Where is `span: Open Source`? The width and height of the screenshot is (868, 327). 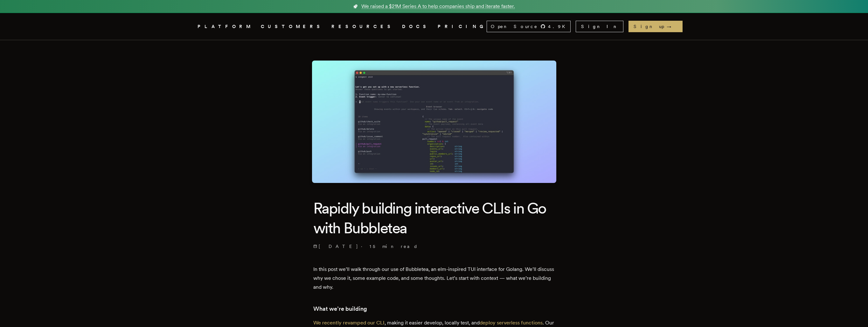
span: Open Source is located at coordinates (514, 26).